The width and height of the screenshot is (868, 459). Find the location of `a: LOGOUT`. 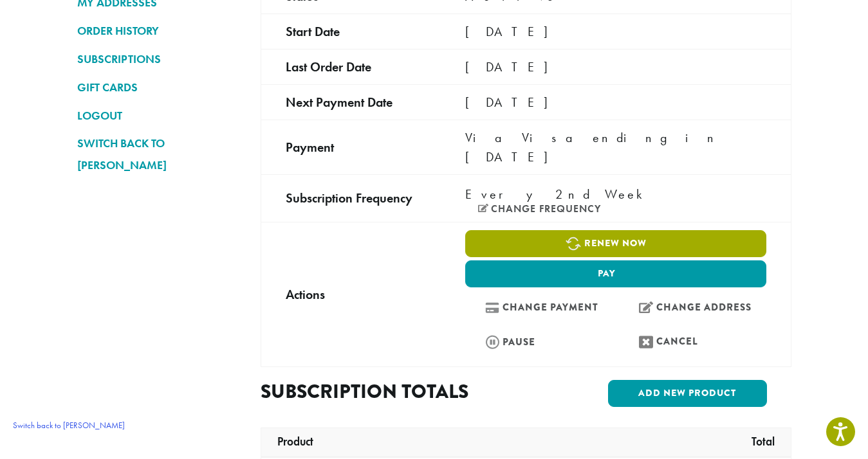

a: LOGOUT is located at coordinates (159, 116).